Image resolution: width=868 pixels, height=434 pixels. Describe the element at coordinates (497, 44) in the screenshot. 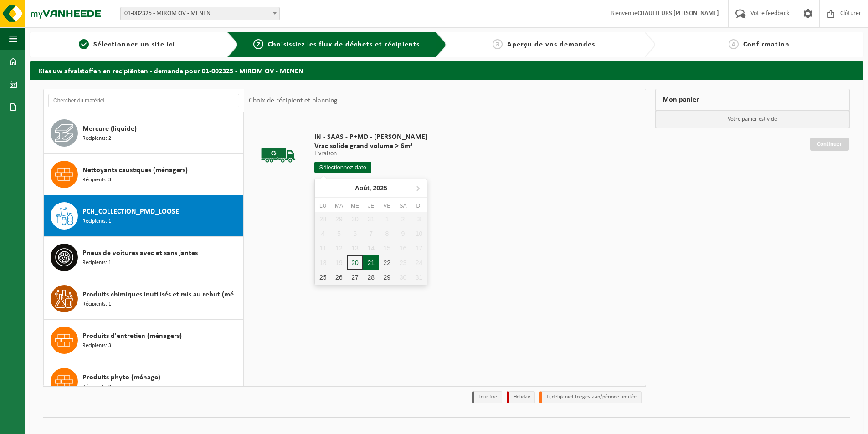

I see `span: 3` at that location.